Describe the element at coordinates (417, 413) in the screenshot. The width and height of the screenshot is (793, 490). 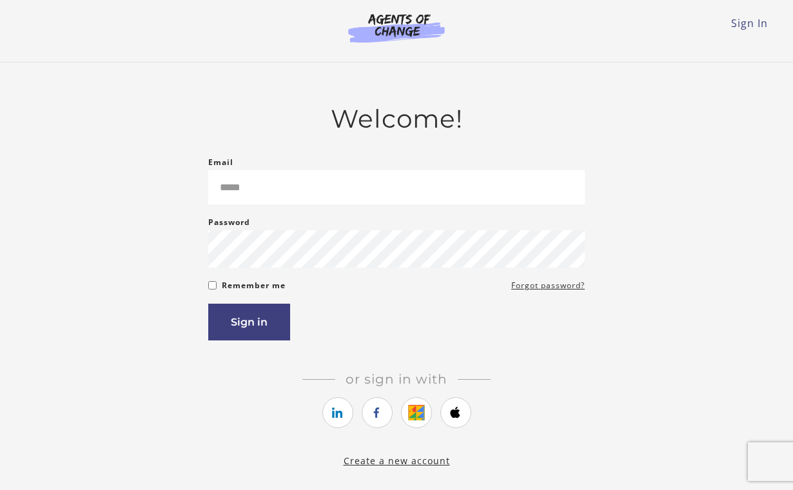
I see `a: https://courses.thinkific.com/users/auth/google?ss%5Breferral%5D=&ss%5Buser_return_to%5D=&ss%5Bvi...` at that location.